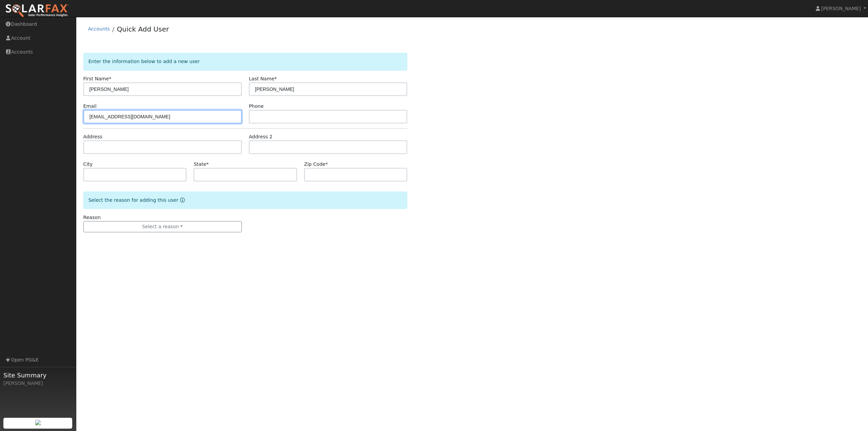  Describe the element at coordinates (261, 137) in the screenshot. I see `label: Address 2` at that location.